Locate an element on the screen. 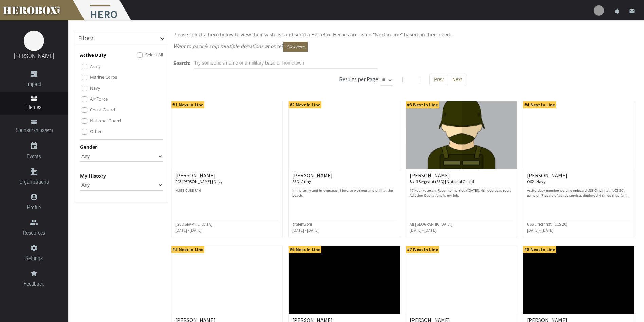  span: #8 Next In Line is located at coordinates (539, 249).